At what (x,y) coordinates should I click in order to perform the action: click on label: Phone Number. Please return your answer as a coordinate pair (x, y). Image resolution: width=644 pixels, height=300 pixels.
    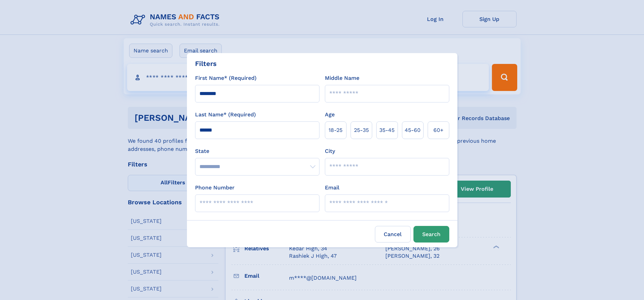
    Looking at the image, I should click on (215, 188).